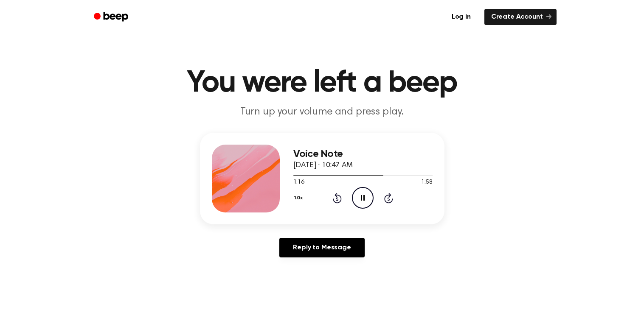 The image size is (644, 310). What do you see at coordinates (112, 17) in the screenshot?
I see `a: Beep` at bounding box center [112, 17].